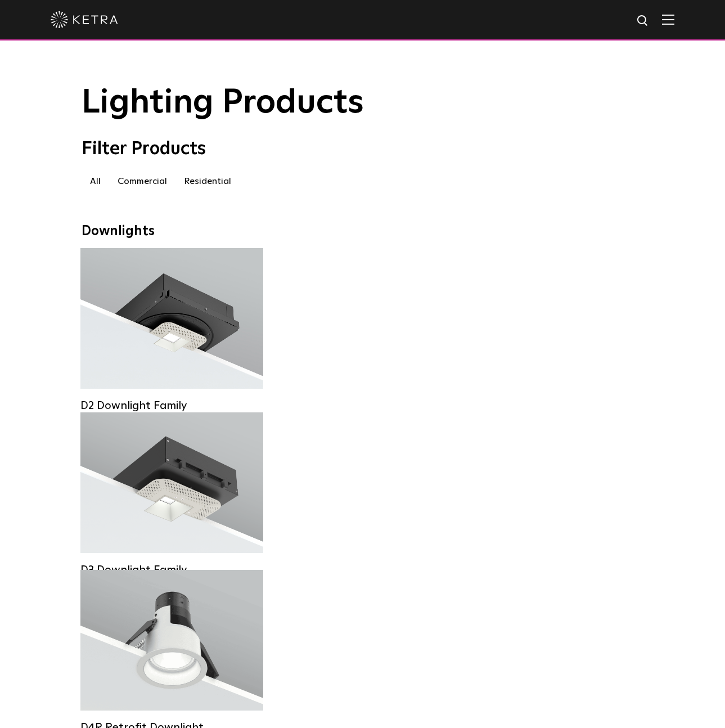  Describe the element at coordinates (362, 149) in the screenshot. I see `div: Filter Products` at that location.